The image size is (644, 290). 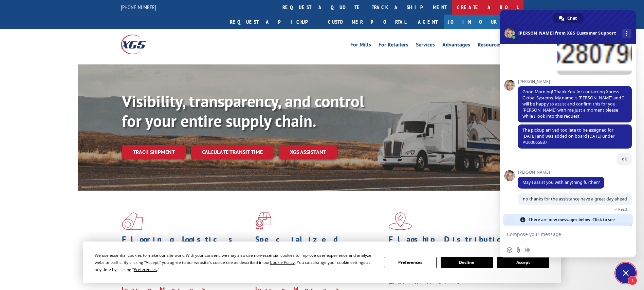 I want to click on img: xgs-icon-focused-on-flooring-red, so click(x=263, y=221).